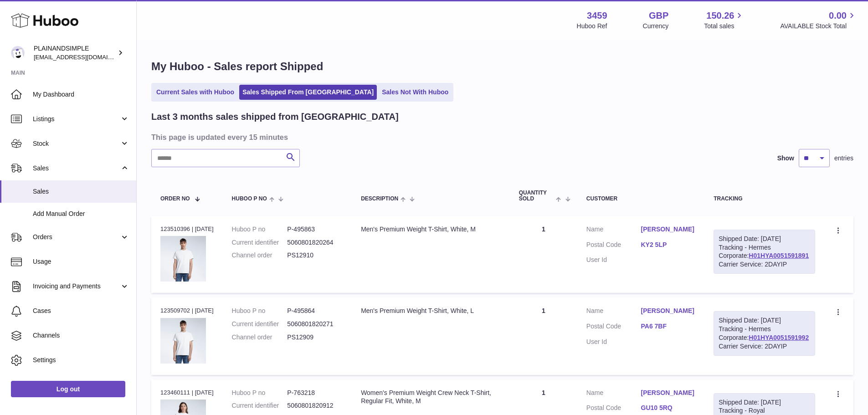 The image size is (868, 415). Describe the element at coordinates (315, 242) in the screenshot. I see `dd: 5060801820264` at that location.